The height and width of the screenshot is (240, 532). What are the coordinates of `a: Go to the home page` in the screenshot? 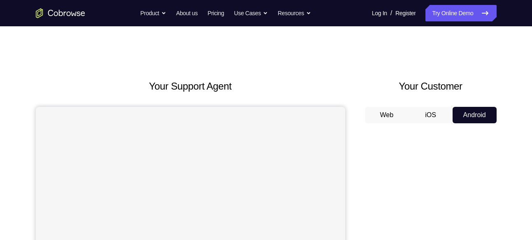 It's located at (60, 13).